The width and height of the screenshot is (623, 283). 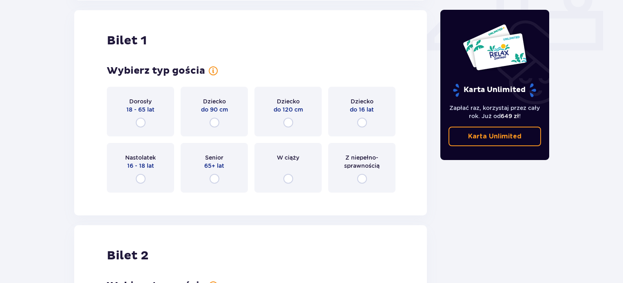 I want to click on p: do 90 cm, so click(x=214, y=110).